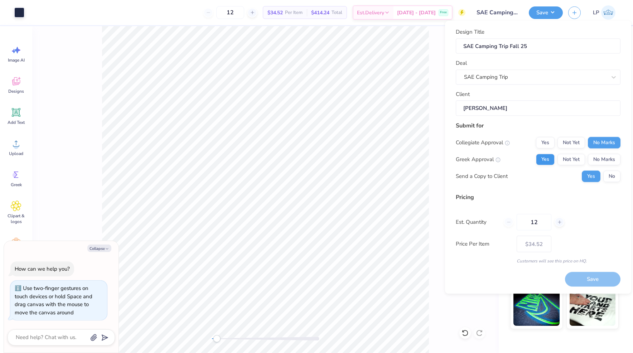  I want to click on div: Pricing, so click(538, 197).